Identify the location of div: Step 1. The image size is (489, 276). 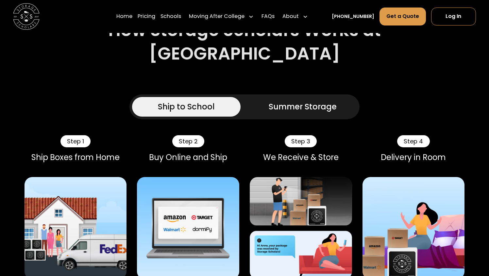
(75, 141).